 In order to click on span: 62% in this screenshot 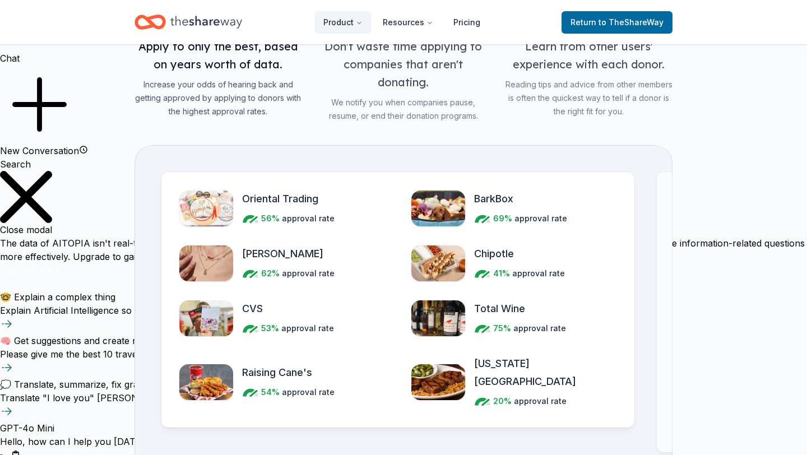, I will do `click(270, 273)`.